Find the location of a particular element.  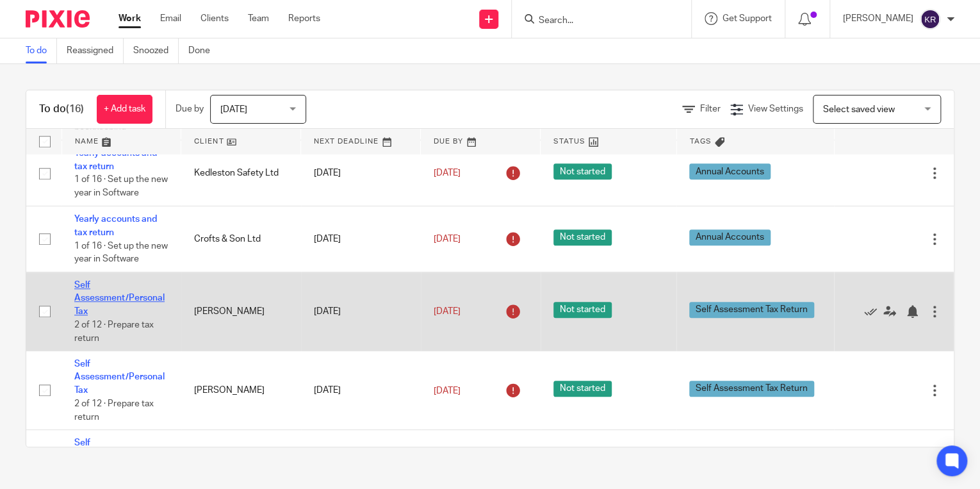

a: Work is located at coordinates (130, 19).